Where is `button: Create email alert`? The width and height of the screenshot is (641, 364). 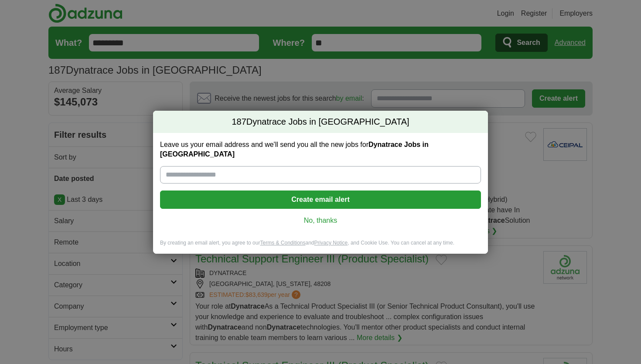 button: Create email alert is located at coordinates (320, 199).